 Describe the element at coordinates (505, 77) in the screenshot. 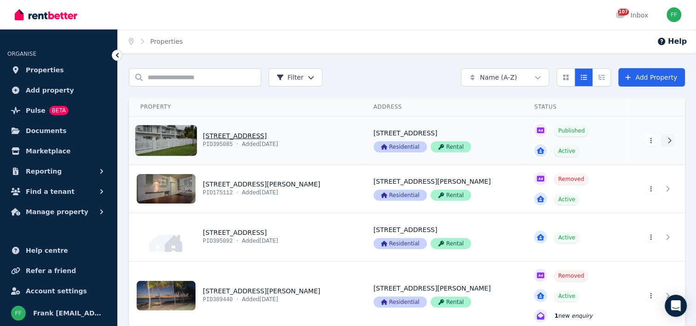

I see `button: Name (A-Z)` at that location.